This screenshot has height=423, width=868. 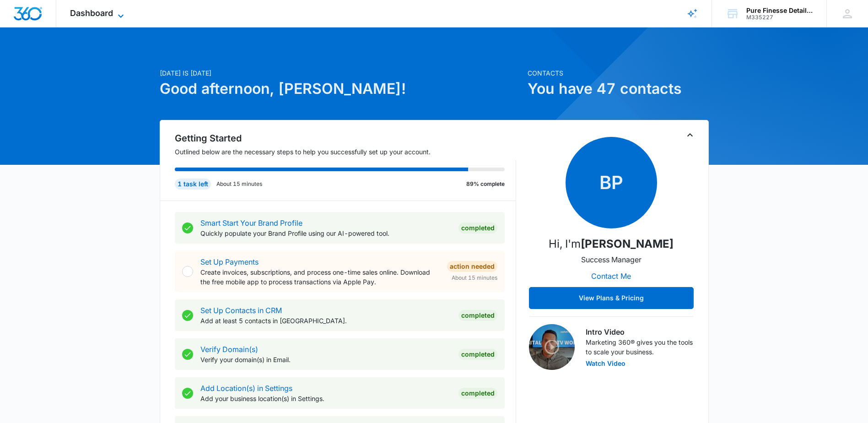 I want to click on img: Intro Video, so click(x=552, y=347).